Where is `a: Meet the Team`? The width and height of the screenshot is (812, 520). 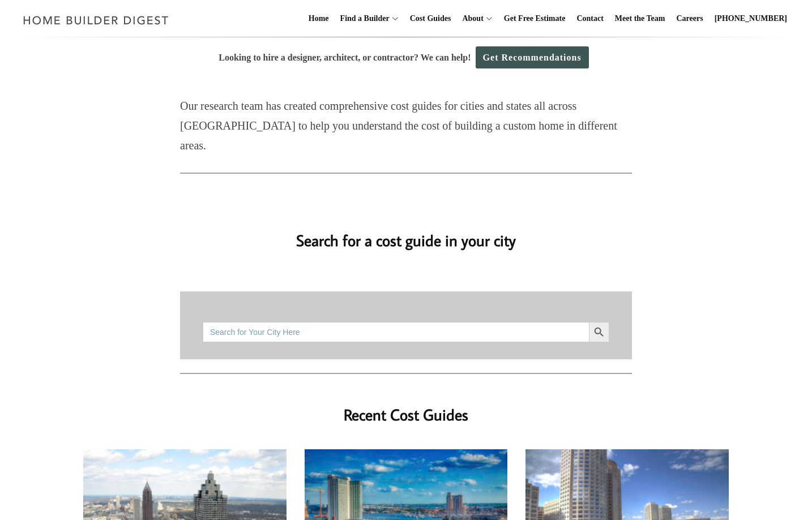 a: Meet the Team is located at coordinates (640, 18).